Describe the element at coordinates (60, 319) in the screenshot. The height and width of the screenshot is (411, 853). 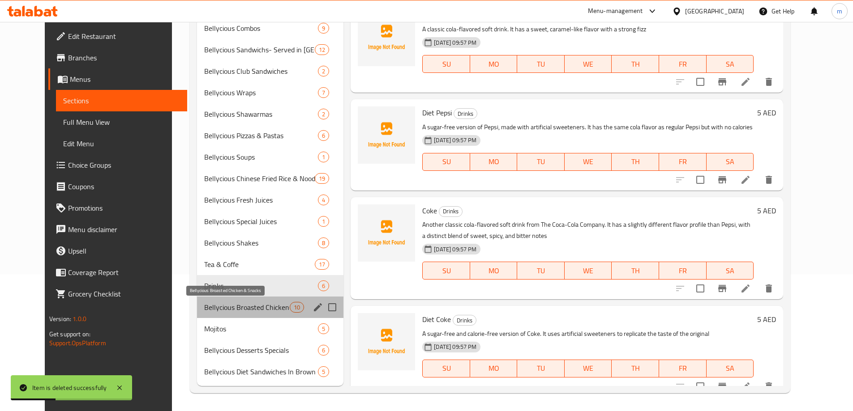
I see `span: Version:` at that location.